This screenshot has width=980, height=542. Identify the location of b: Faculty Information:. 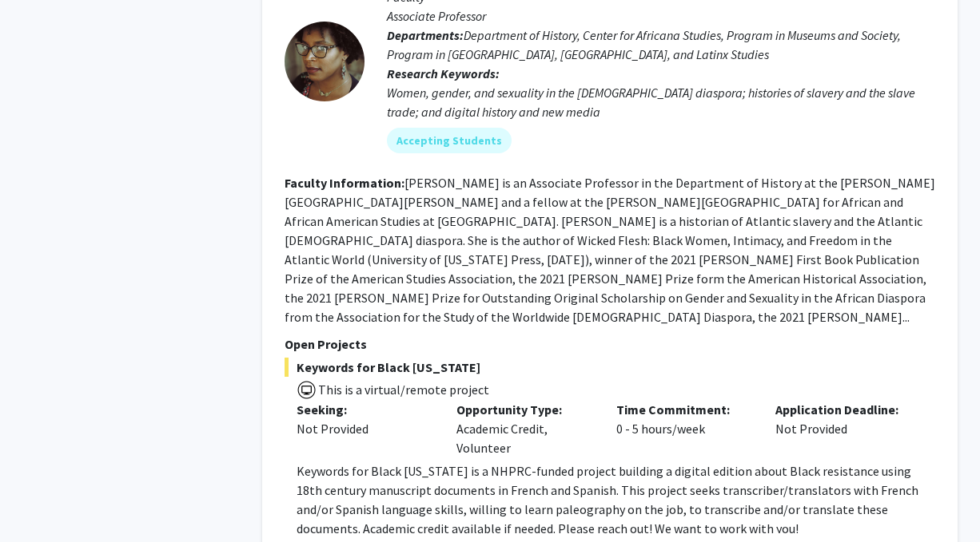
(345, 183).